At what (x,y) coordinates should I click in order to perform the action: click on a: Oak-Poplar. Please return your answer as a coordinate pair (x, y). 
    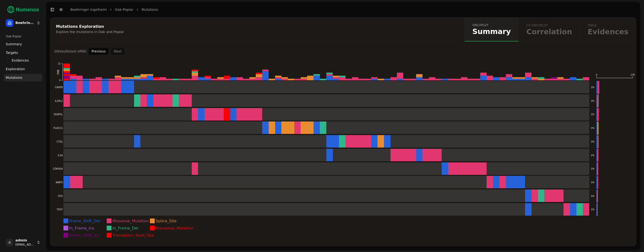
    Looking at the image, I should click on (124, 9).